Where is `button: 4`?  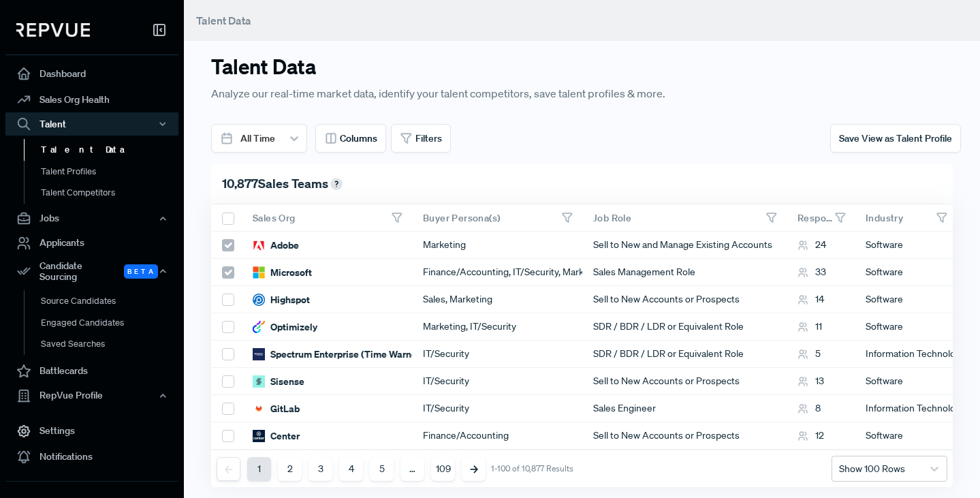
button: 4 is located at coordinates (351, 469).